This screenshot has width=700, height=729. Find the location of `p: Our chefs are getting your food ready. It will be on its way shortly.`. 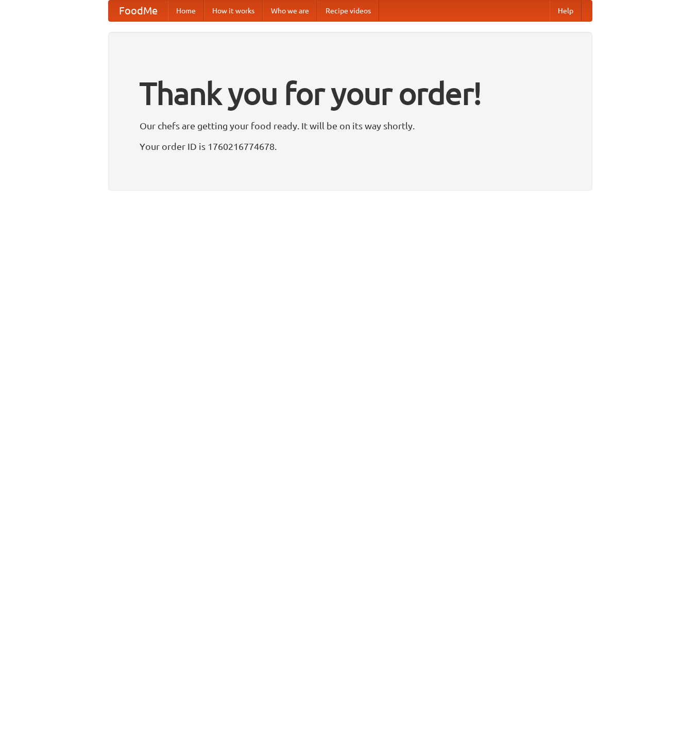

p: Our chefs are getting your food ready. It will be on its way shortly. is located at coordinates (350, 126).